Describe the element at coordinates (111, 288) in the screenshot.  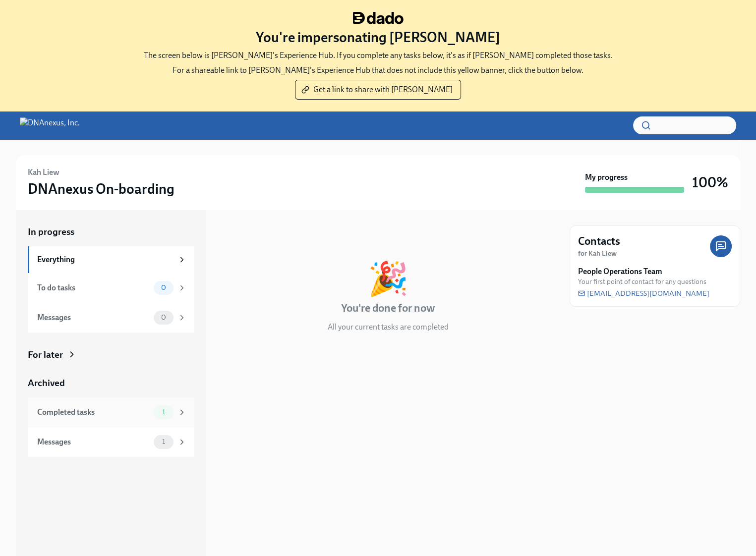
I see `a: To do tasks0` at that location.